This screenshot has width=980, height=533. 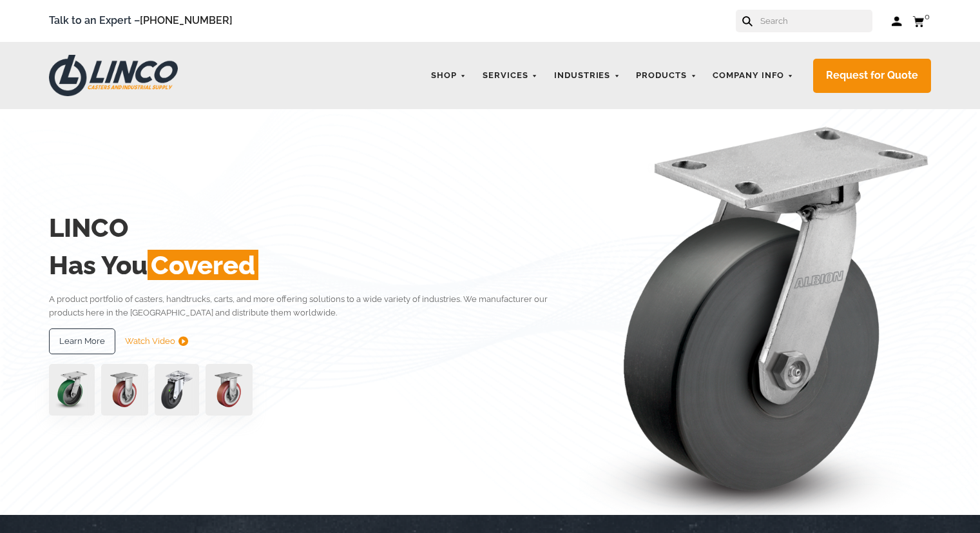 What do you see at coordinates (511, 76) in the screenshot?
I see `a: Services` at bounding box center [511, 76].